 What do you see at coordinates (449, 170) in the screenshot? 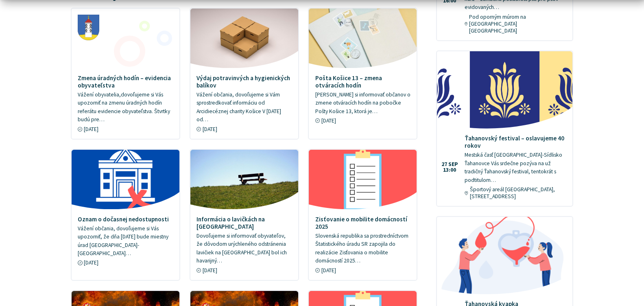
I see `span: 13:00` at bounding box center [449, 170].